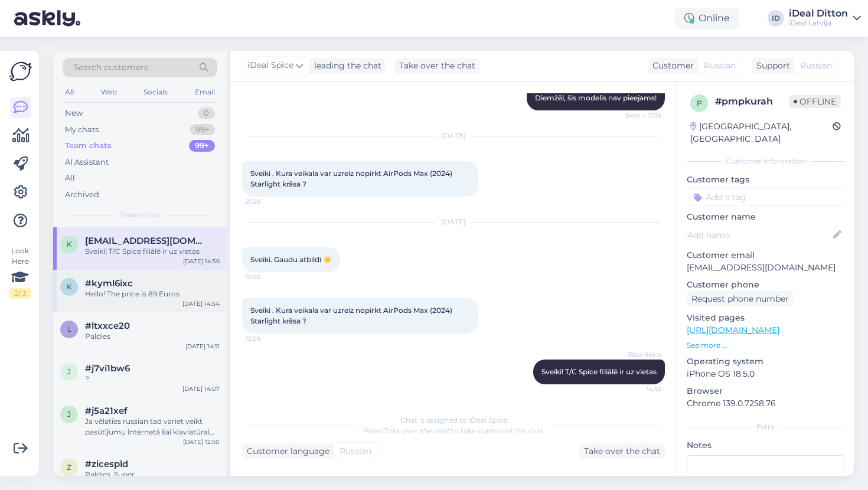  Describe the element at coordinates (752, 101) in the screenshot. I see `div: # pmpkurah` at that location.